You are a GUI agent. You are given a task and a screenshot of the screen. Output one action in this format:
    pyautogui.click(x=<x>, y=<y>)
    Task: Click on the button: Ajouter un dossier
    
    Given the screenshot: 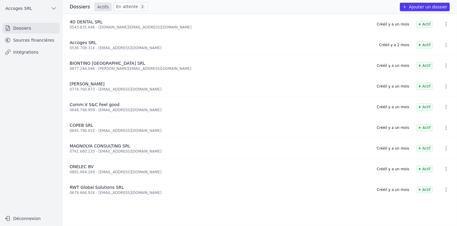 What is the action you would take?
    pyautogui.click(x=425, y=7)
    